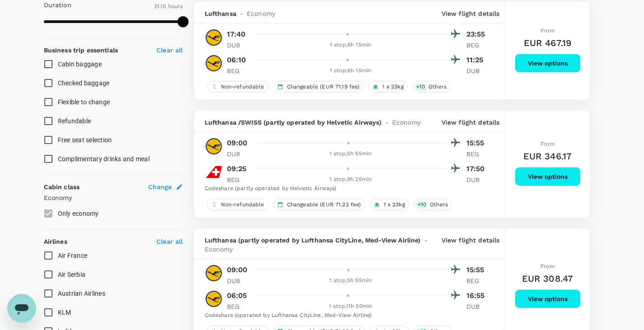 Image resolution: width=644 pixels, height=330 pixels. What do you see at coordinates (168, 6) in the screenshot?
I see `span: 21.10 hours` at bounding box center [168, 6].